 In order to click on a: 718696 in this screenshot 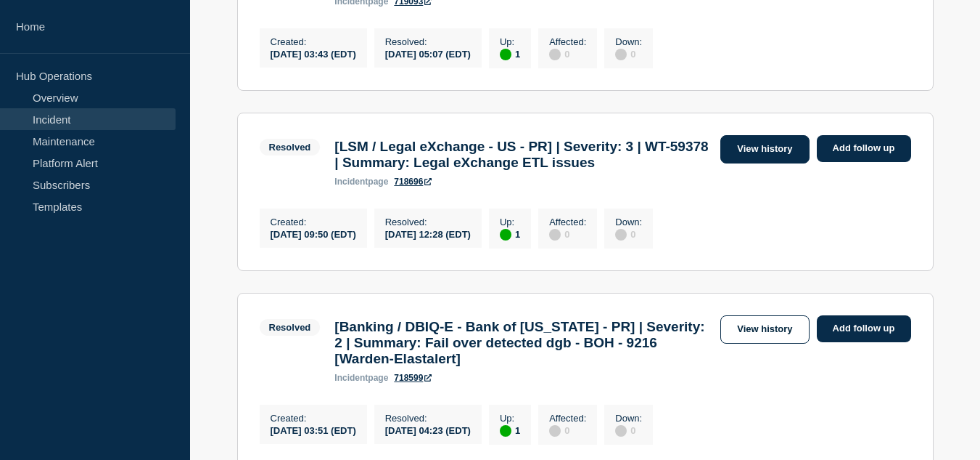, I will do `click(412, 181)`.